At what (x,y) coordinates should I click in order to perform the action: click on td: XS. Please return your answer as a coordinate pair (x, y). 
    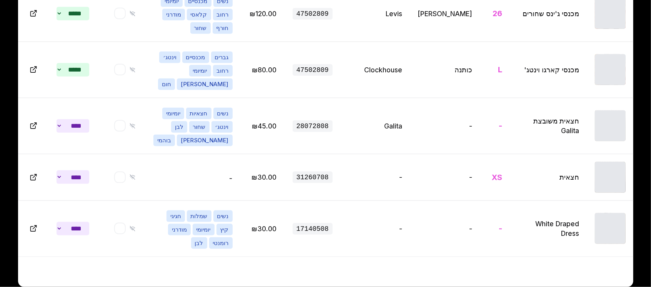
    Looking at the image, I should click on (495, 177).